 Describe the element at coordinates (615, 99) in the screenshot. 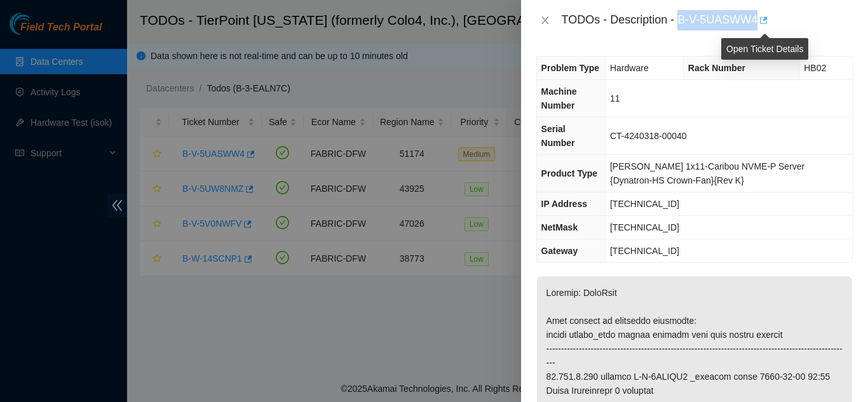

I see `span: 11` at that location.